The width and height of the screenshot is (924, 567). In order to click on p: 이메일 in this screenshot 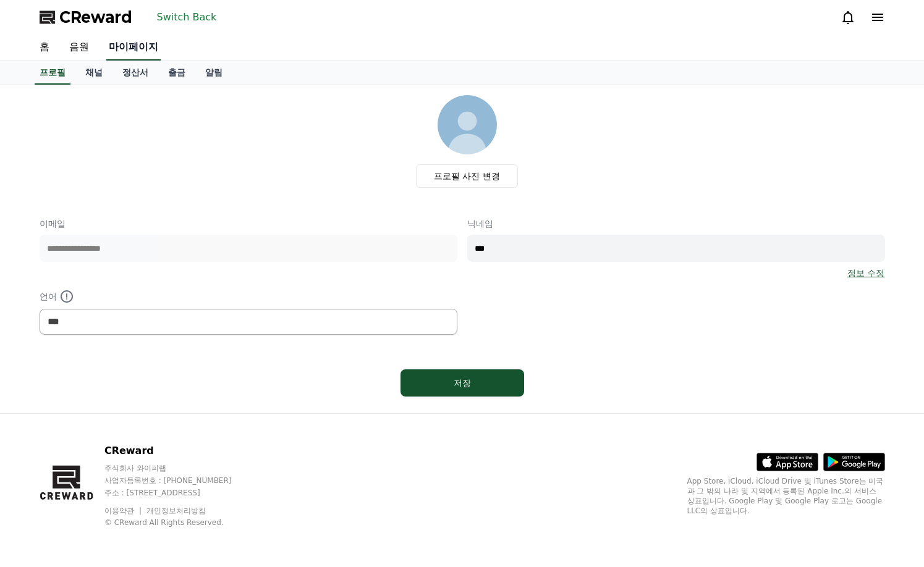, I will do `click(248, 224)`.